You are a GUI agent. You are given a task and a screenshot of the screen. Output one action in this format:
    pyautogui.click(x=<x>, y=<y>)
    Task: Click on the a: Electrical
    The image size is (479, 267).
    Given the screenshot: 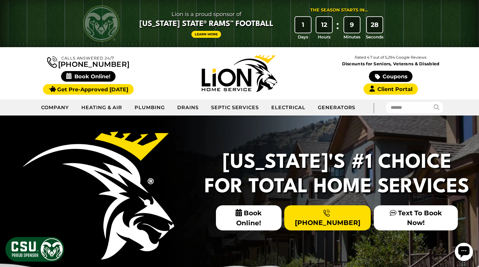 What is the action you would take?
    pyautogui.click(x=288, y=108)
    